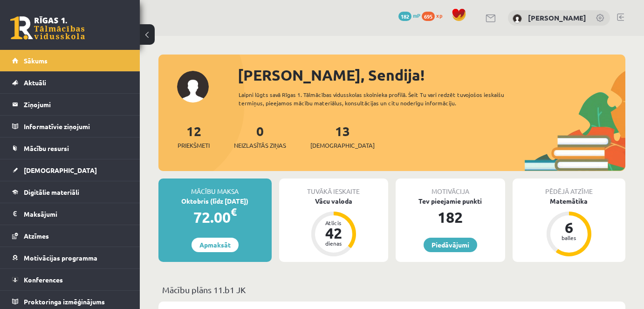 The height and width of the screenshot is (309, 644). Describe the element at coordinates (409, 16) in the screenshot. I see `a: 182 mP` at that location.